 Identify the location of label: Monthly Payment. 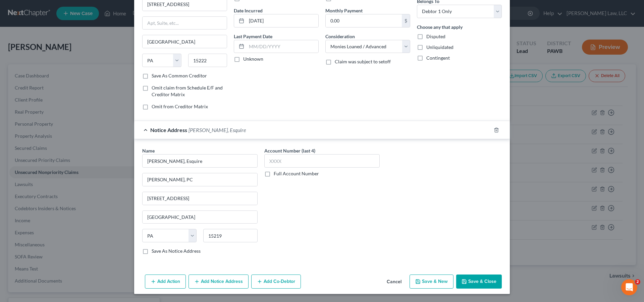
(344, 10).